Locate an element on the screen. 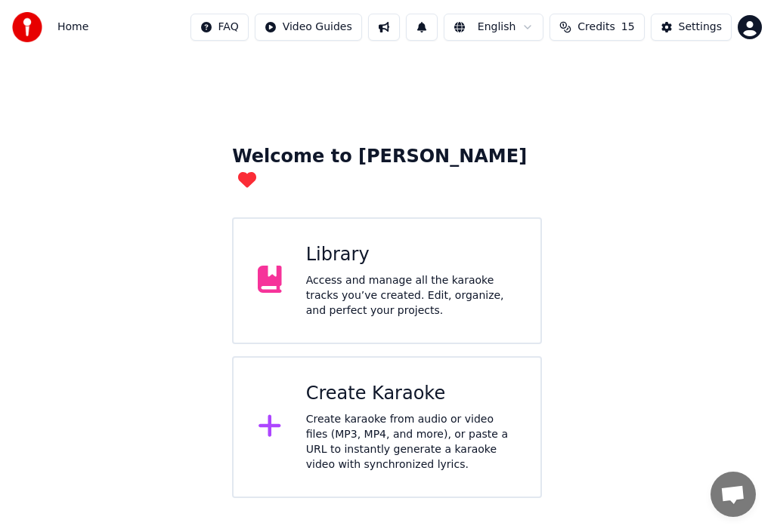  div: Library is located at coordinates (411, 255).